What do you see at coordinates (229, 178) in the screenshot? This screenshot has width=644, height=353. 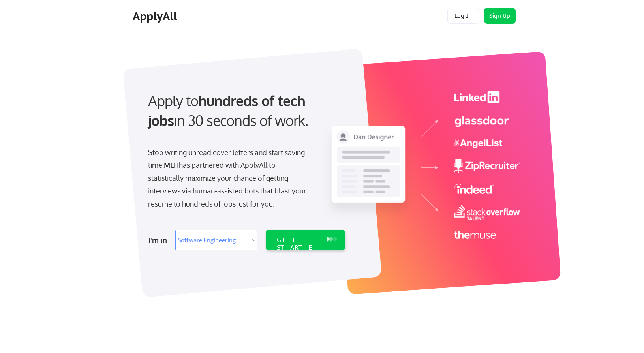 I see `div: Stop writing unread cover letters and start saving time. has partnered with ApplyAll to statistic...` at bounding box center [229, 178].